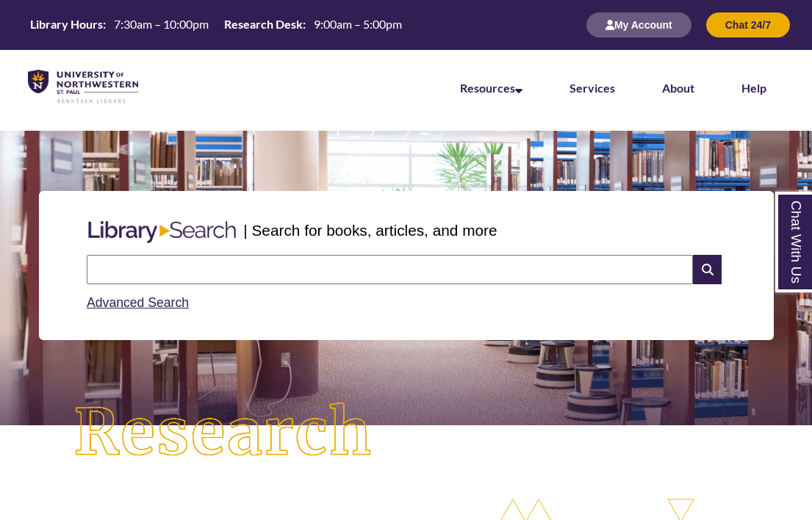 The width and height of the screenshot is (812, 520). I want to click on p: | Search for books, articles, and more, so click(370, 230).